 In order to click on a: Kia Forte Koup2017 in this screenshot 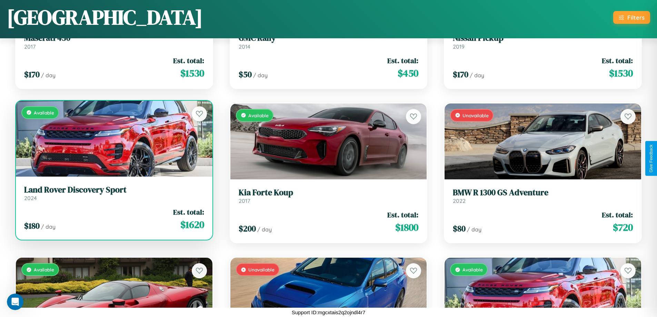, I will do `click(329, 196)`.